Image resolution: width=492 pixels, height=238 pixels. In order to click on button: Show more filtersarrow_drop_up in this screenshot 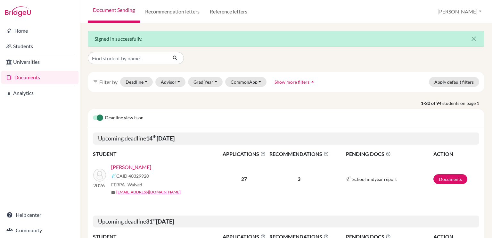, I will do `click(295, 82)`.